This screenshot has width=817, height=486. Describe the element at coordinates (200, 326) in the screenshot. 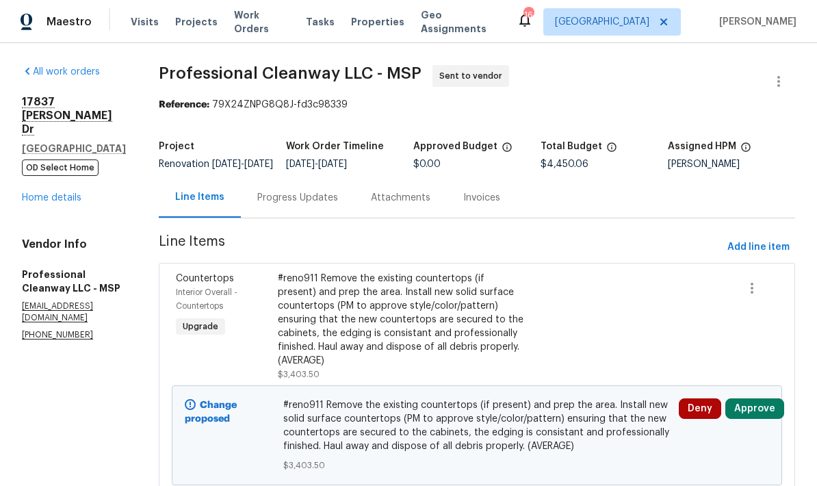

I see `span: Upgrade` at that location.